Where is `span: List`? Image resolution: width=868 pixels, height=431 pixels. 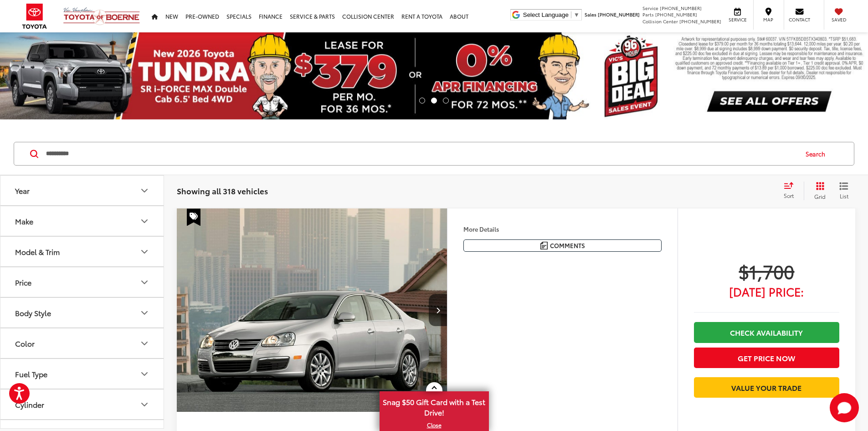
span: List is located at coordinates (843, 195).